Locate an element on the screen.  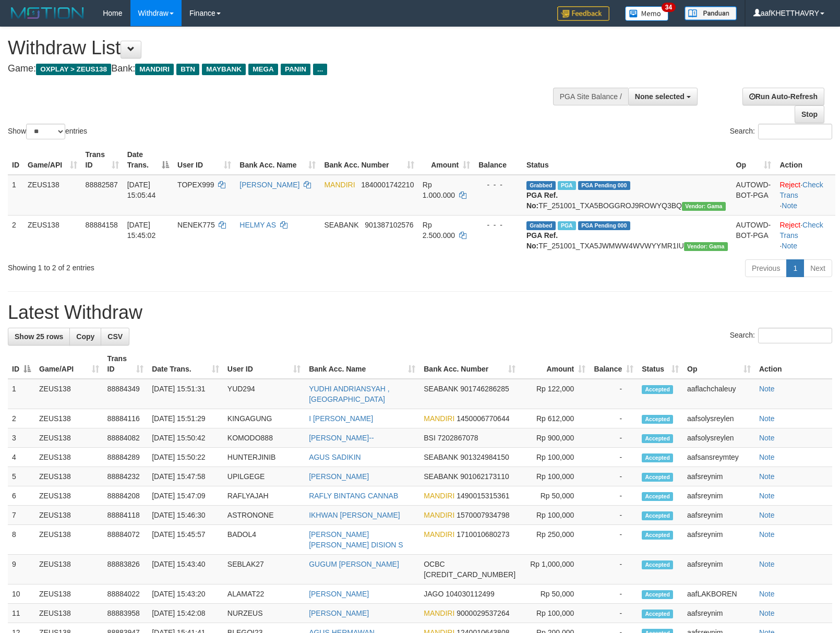
img: panduan.png is located at coordinates (711, 13).